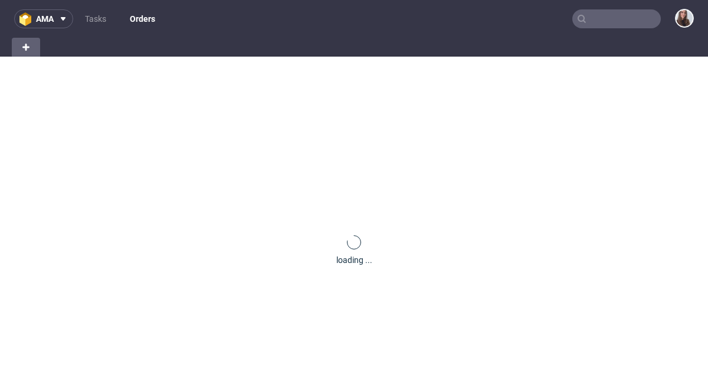 The width and height of the screenshot is (708, 388). What do you see at coordinates (685, 18) in the screenshot?
I see `img: Sandra Beśka` at bounding box center [685, 18].